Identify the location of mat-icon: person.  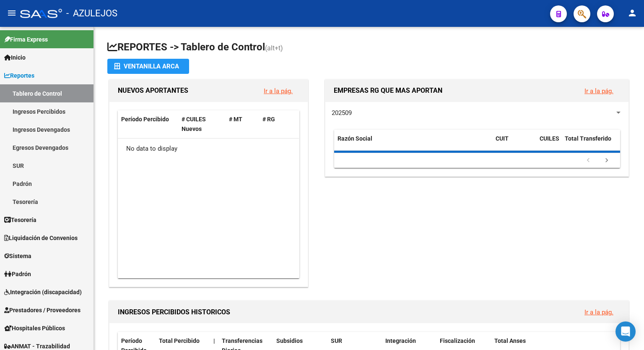
(632, 13).